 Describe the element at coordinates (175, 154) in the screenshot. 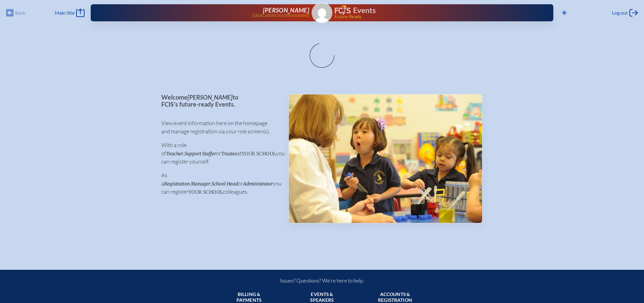

I see `span: Teacher` at that location.